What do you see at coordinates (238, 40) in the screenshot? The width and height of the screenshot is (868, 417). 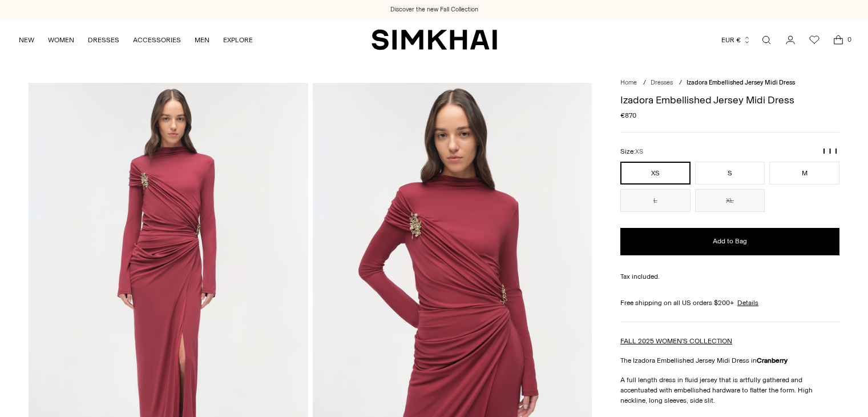 I see `a: EXPLORE` at bounding box center [238, 40].